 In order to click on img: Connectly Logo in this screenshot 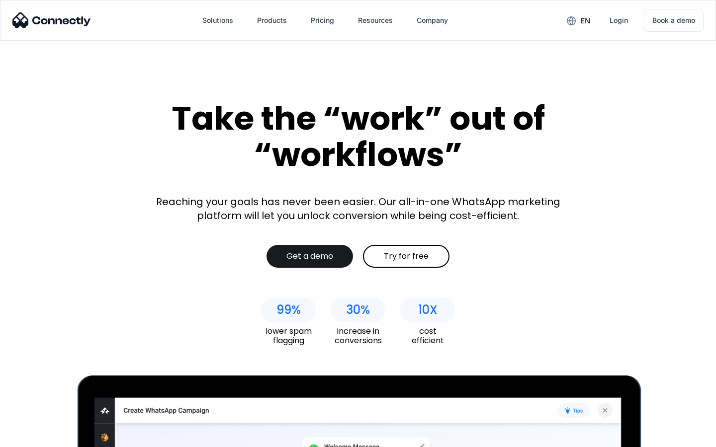, I will do `click(52, 20)`.